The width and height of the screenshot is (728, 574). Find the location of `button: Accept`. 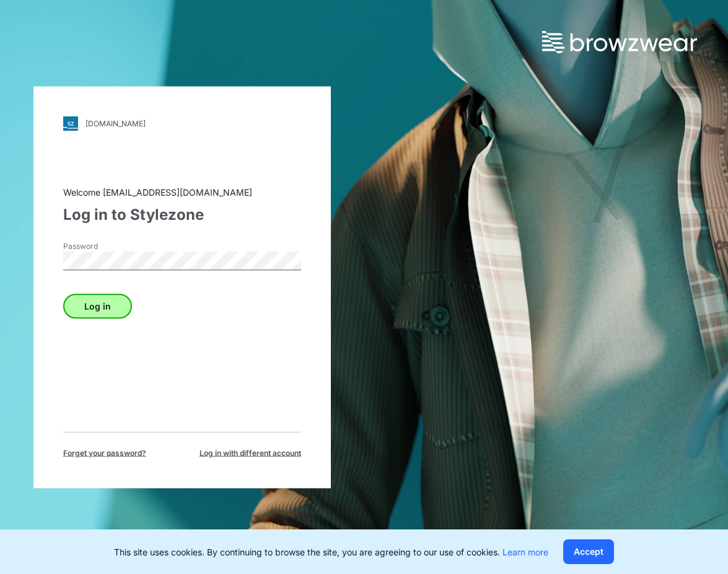

button: Accept is located at coordinates (588, 552).